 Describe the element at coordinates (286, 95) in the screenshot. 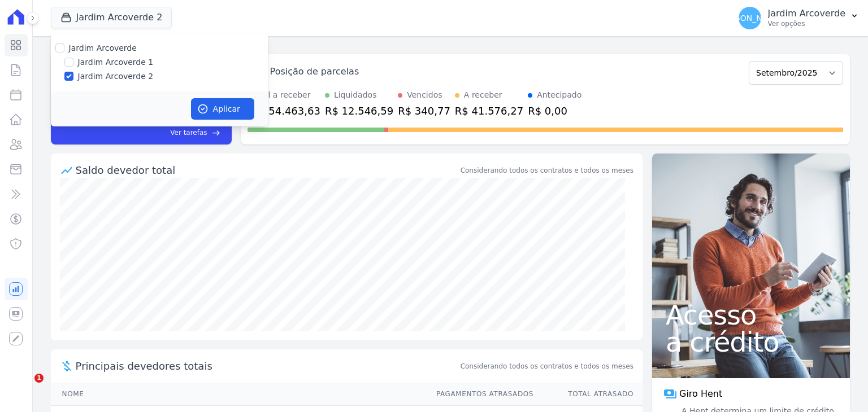

I see `div: Total a receber` at that location.